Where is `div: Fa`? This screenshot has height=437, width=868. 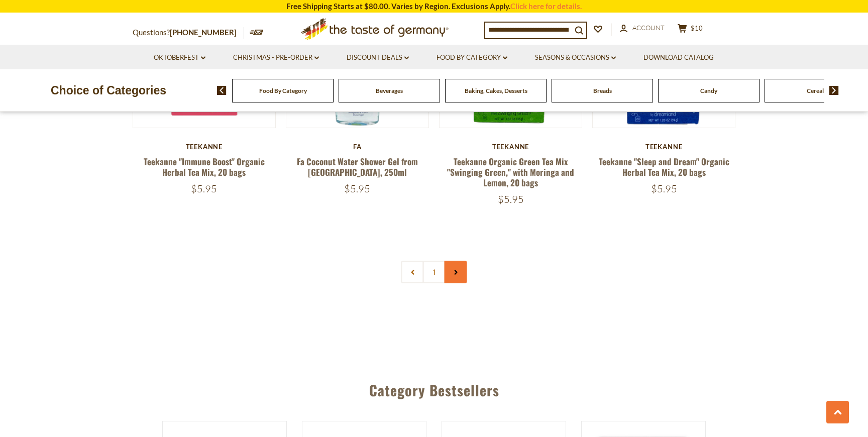 div: Fa is located at coordinates (357, 147).